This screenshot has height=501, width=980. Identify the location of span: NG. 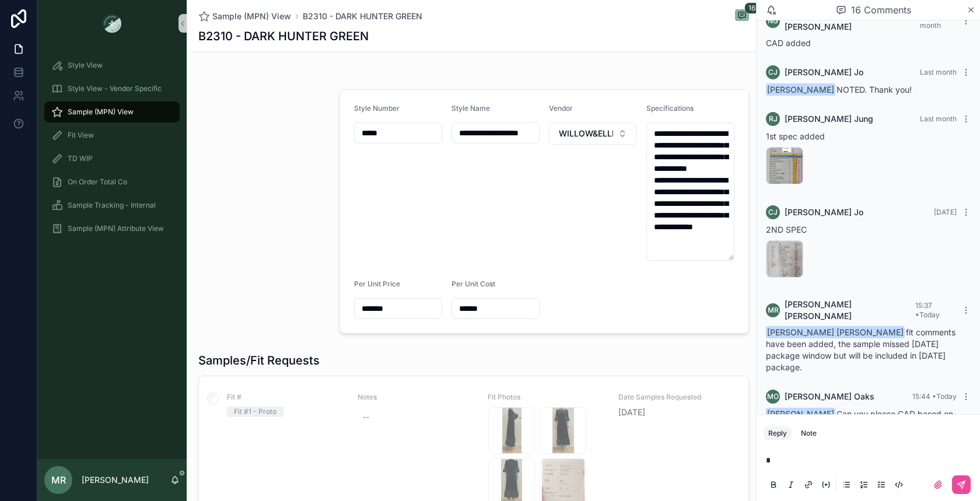
(773, 21).